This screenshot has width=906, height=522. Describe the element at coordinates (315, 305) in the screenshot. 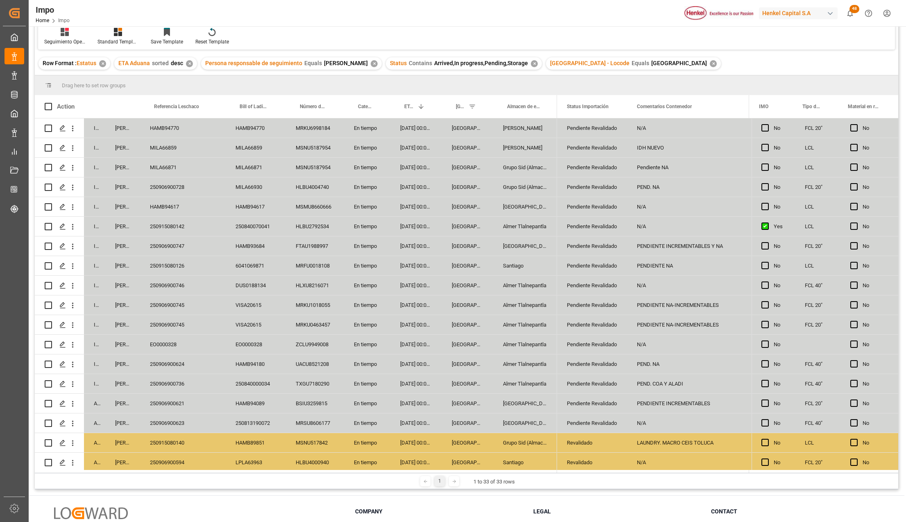

I see `div: MRKU1018055` at that location.